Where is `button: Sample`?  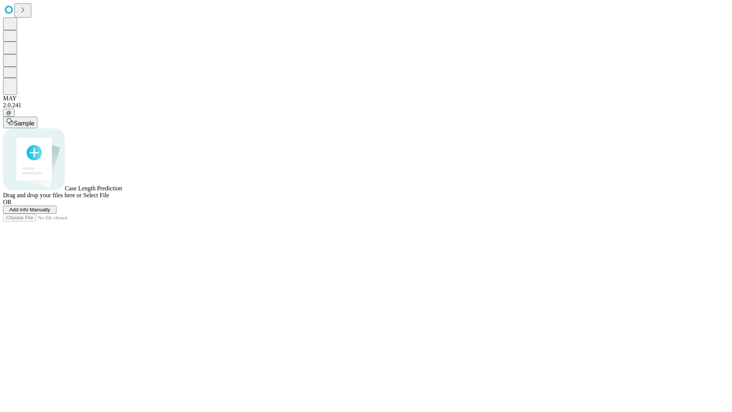 button: Sample is located at coordinates (20, 122).